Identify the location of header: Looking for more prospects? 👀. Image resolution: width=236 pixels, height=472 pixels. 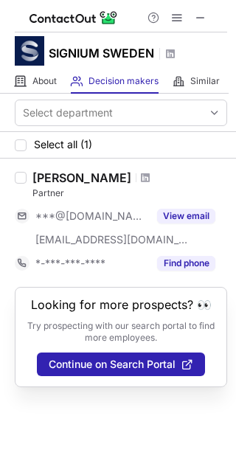
(121, 305).